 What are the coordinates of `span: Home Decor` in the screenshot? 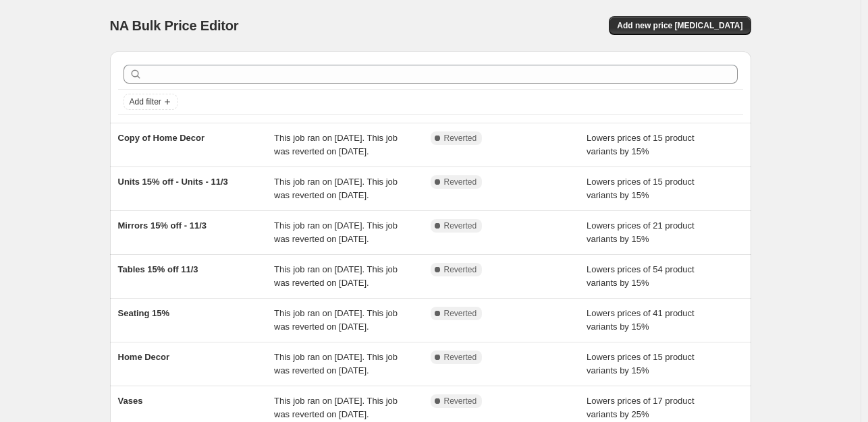 It's located at (143, 357).